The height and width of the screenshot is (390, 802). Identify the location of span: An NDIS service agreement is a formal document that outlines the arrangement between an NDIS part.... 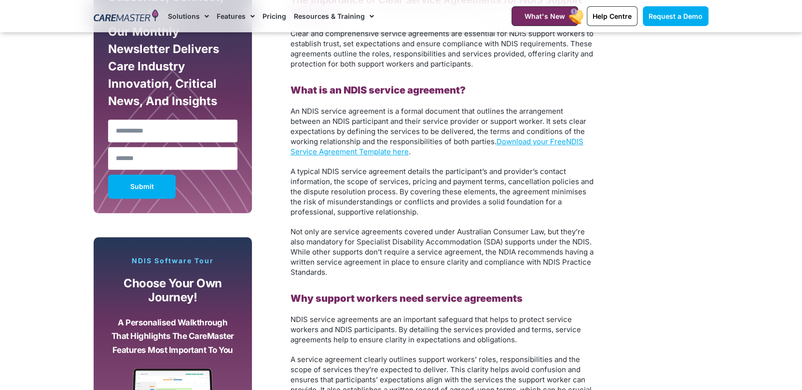
(438, 126).